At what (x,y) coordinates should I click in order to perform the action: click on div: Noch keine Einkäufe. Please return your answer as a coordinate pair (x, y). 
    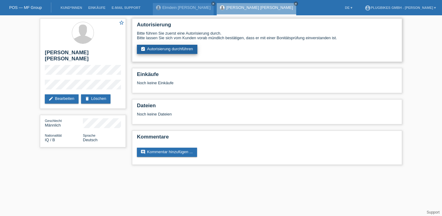
    Looking at the image, I should click on (267, 85).